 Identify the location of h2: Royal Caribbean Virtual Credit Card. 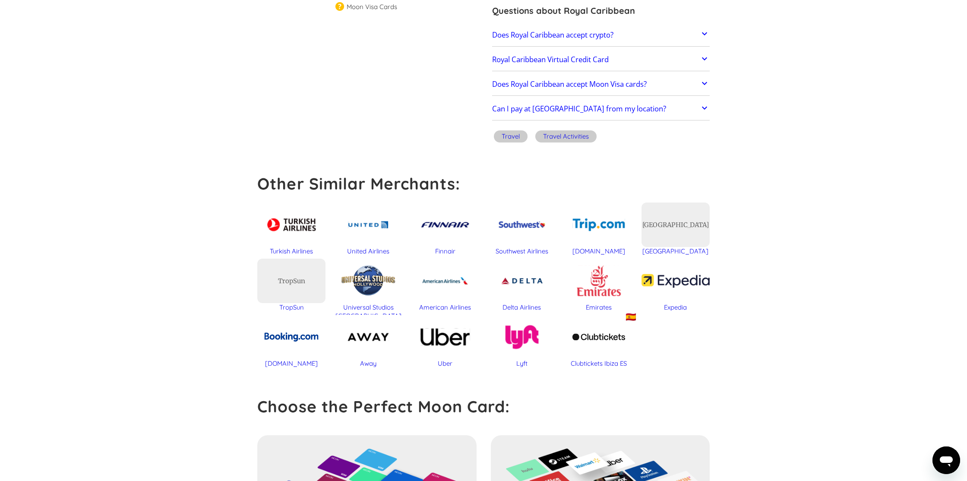
(550, 60).